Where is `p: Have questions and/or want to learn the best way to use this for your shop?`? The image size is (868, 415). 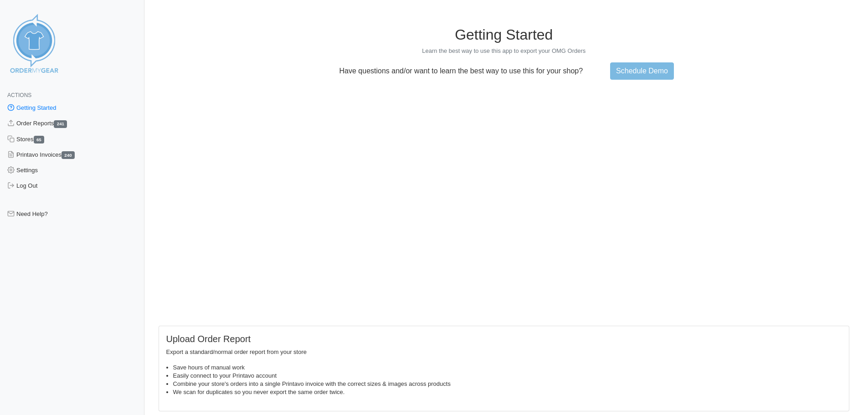 p: Have questions and/or want to learn the best way to use this for your shop? is located at coordinates (461, 71).